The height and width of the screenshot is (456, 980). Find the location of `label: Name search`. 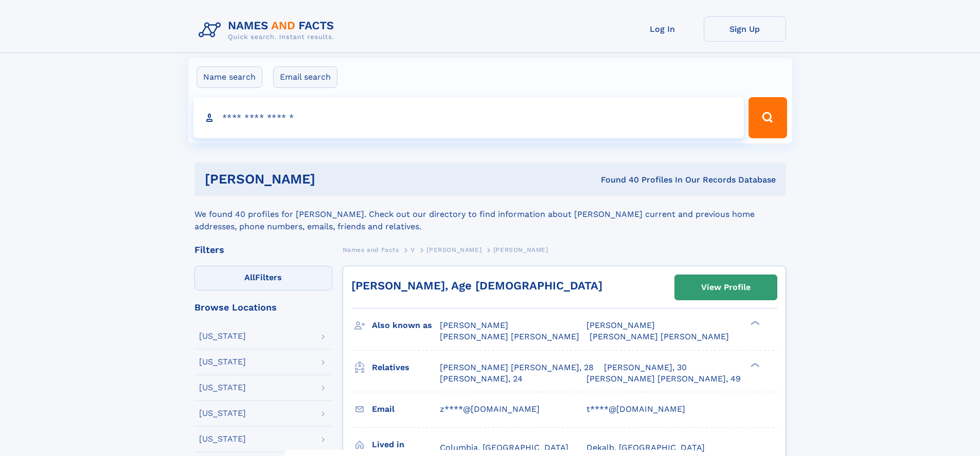

label: Name search is located at coordinates (229, 77).